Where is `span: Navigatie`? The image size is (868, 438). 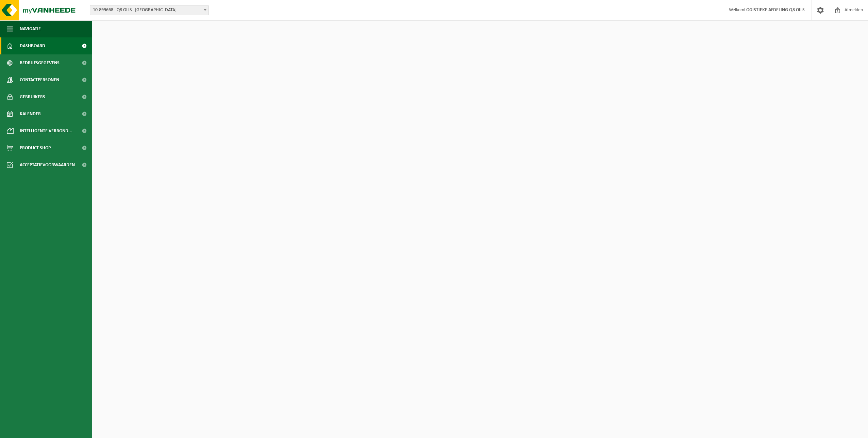
span: Navigatie is located at coordinates (30, 29).